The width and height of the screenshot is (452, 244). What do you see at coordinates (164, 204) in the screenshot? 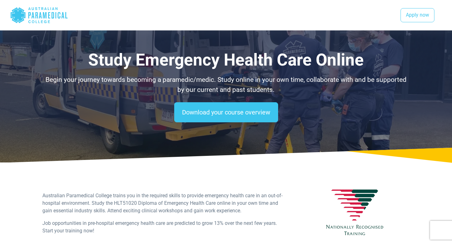
I see `p: Australian Paramedical College trains you in the required skills to provide emergency health care...` at bounding box center [164, 204].